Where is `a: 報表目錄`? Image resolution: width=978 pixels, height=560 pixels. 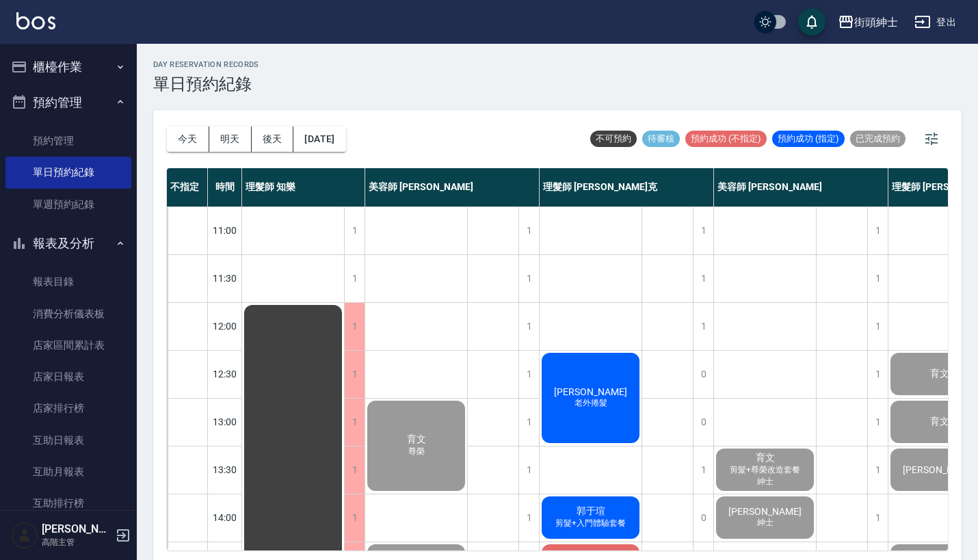 a: 報表目錄 is located at coordinates (68, 282).